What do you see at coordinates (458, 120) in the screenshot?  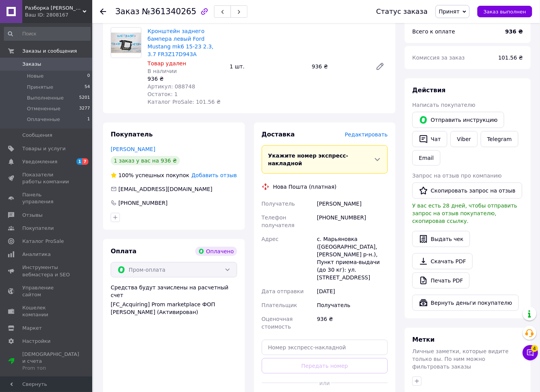 I see `button: Отправить инструкцию` at bounding box center [458, 120].